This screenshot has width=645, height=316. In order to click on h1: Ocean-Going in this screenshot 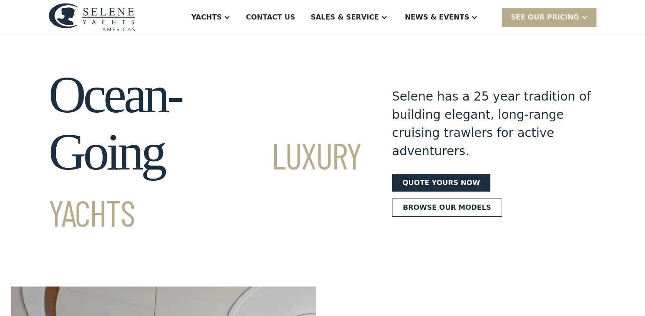, I will do `click(205, 152)`.